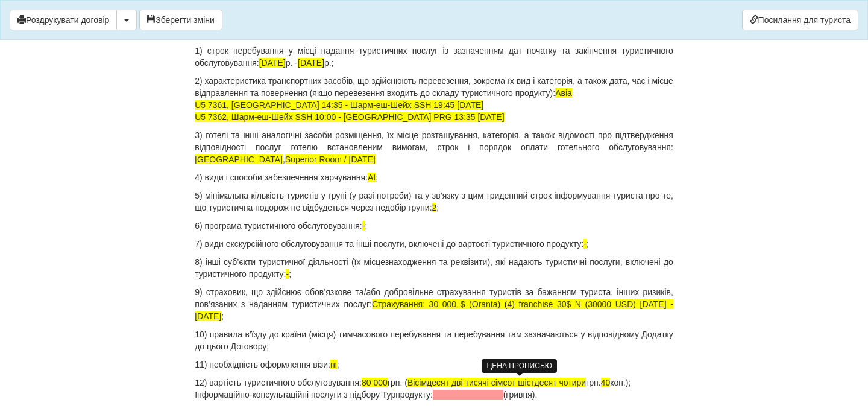  I want to click on span: 40, so click(606, 383).